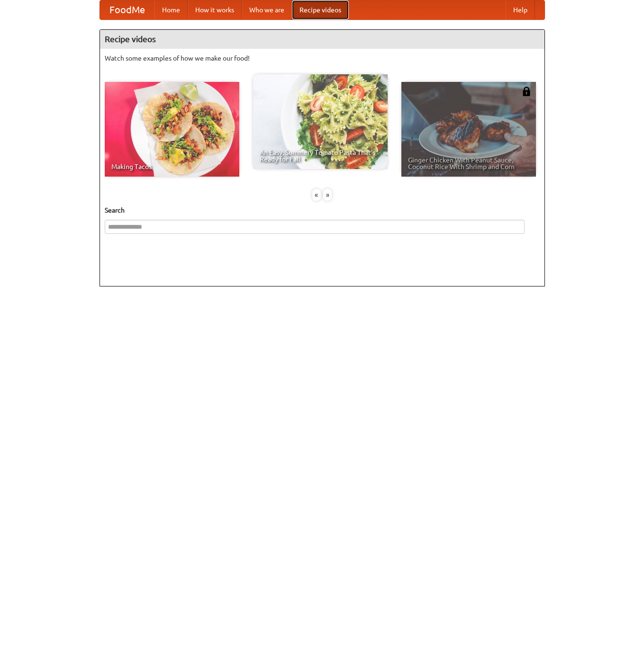 The image size is (644, 670). What do you see at coordinates (172, 167) in the screenshot?
I see `span: Making Tacos` at bounding box center [172, 167].